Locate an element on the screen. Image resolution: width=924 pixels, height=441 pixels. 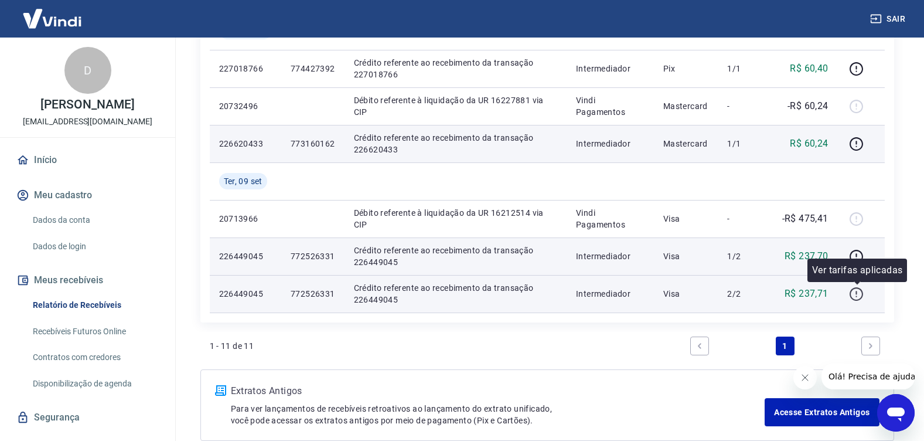
p: Débito referente à liquidação da UR 16227881 via CIP is located at coordinates (455, 106).